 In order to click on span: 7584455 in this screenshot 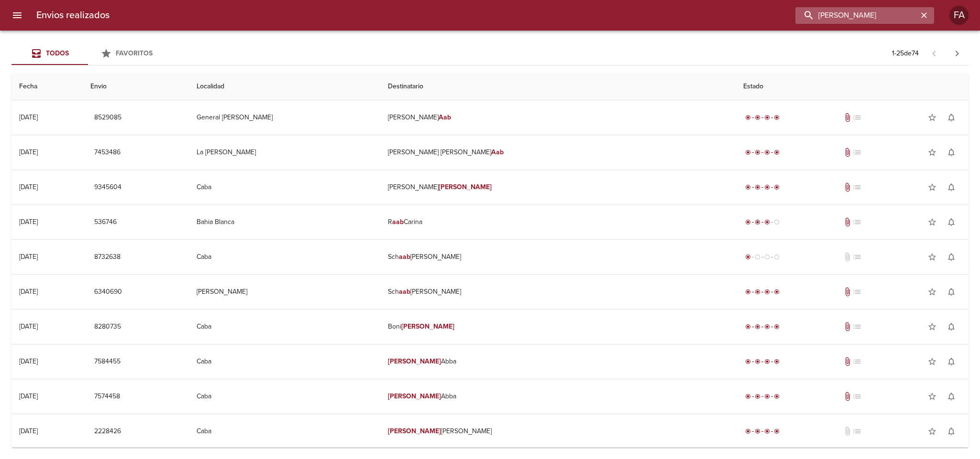, I will do `click(107, 362)`.